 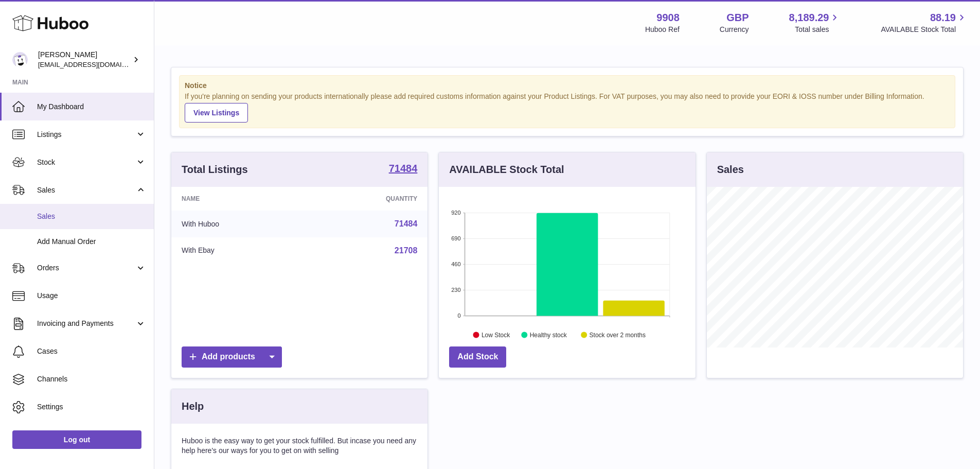 What do you see at coordinates (231, 357) in the screenshot?
I see `a: Add products` at bounding box center [231, 357].